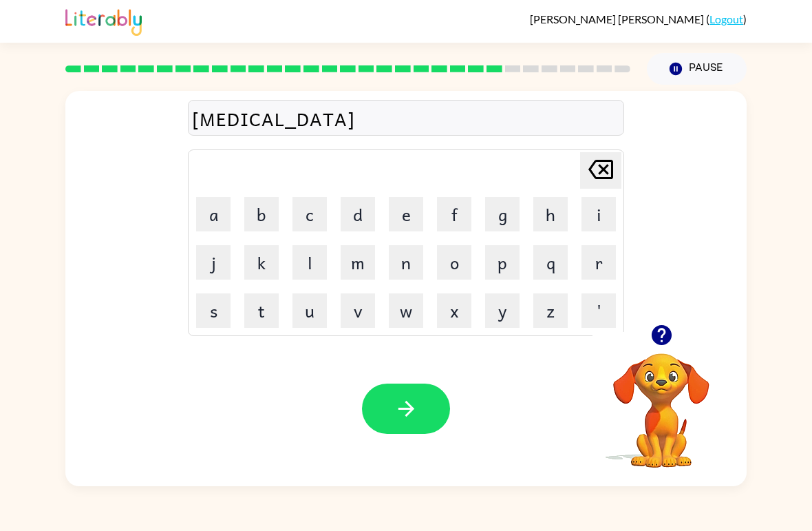 The image size is (812, 531). What do you see at coordinates (309, 262) in the screenshot?
I see `button: l` at bounding box center [309, 262].